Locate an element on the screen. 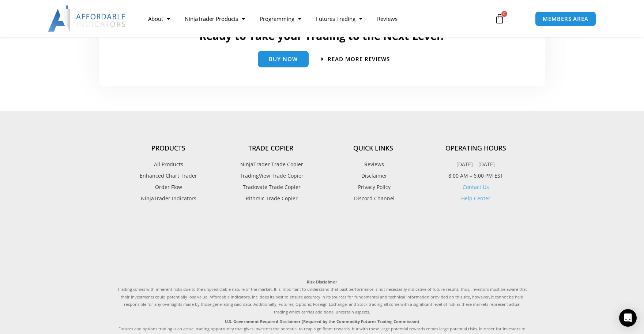 Image resolution: width=644 pixels, height=334 pixels. a: Read more Reviews is located at coordinates (356, 59).